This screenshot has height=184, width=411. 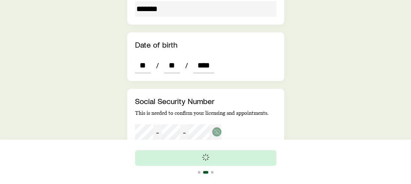 I want to click on p: This is needed to confirm your licensing and appointments., so click(x=206, y=113).